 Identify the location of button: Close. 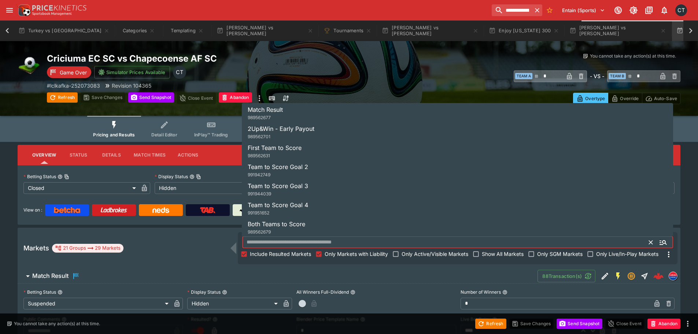
(663, 242).